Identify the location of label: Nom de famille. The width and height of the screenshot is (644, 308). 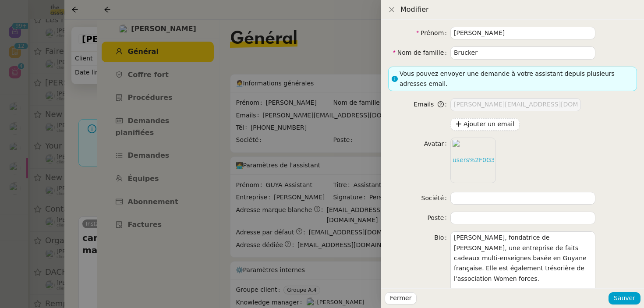
(422, 53).